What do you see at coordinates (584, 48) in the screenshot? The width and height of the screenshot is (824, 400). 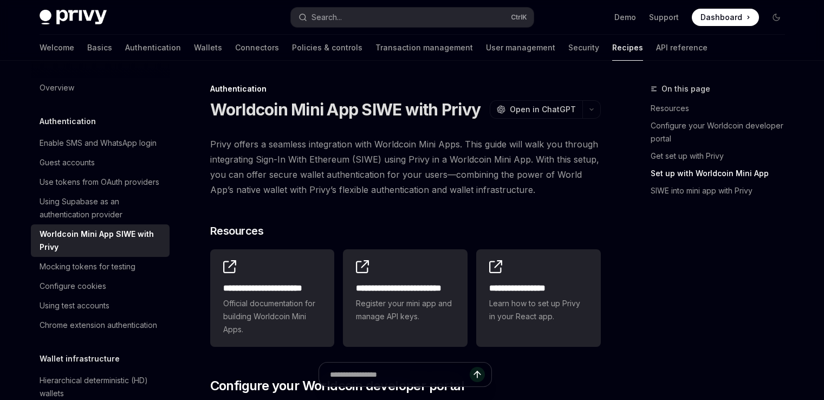 I see `a: Security` at bounding box center [584, 48].